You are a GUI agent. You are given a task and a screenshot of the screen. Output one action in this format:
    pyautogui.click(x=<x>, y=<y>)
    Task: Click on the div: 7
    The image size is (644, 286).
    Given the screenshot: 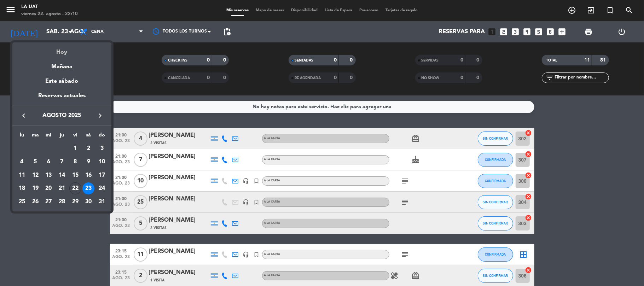 What is the action you would take?
    pyautogui.click(x=62, y=162)
    